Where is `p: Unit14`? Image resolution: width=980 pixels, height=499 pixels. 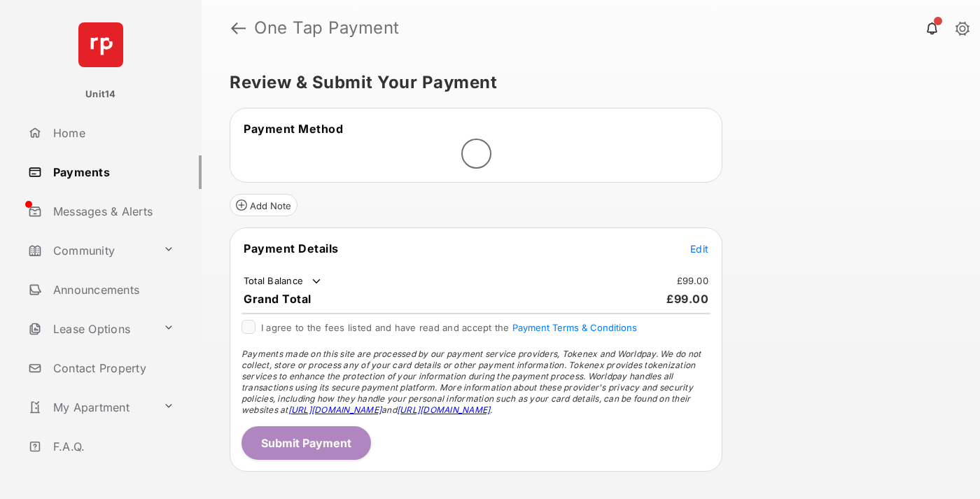 p: Unit14 is located at coordinates (101, 94).